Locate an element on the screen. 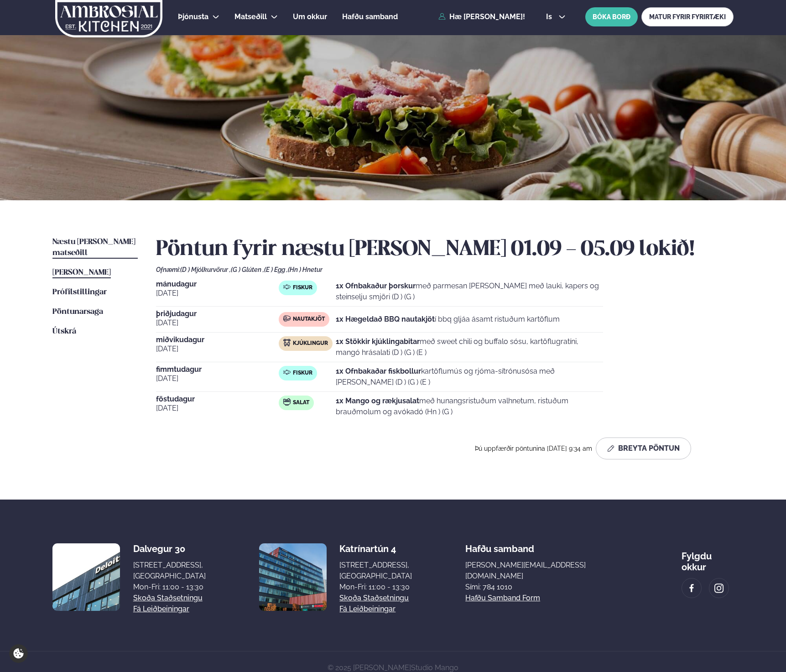 The image size is (786, 672). span: mánudagur is located at coordinates (218, 285).